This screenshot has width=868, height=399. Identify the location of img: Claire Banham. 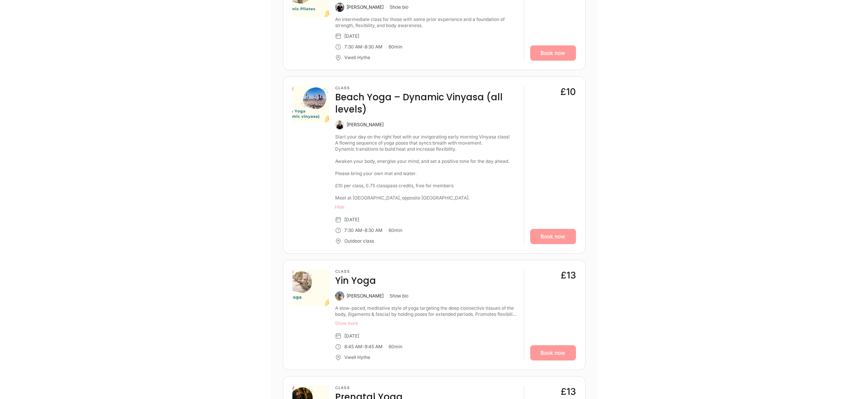
(340, 125).